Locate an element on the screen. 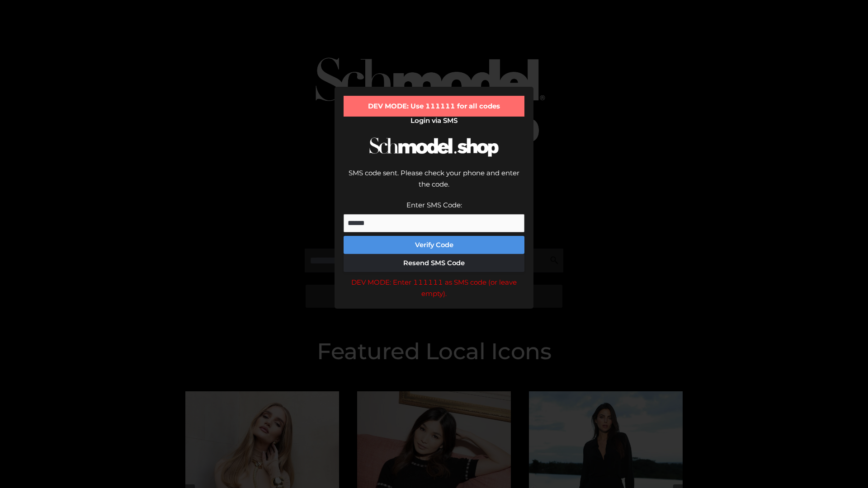  div: DEV MODE: Enter 111111 as SMS code (or leave empty). is located at coordinates (434, 288).